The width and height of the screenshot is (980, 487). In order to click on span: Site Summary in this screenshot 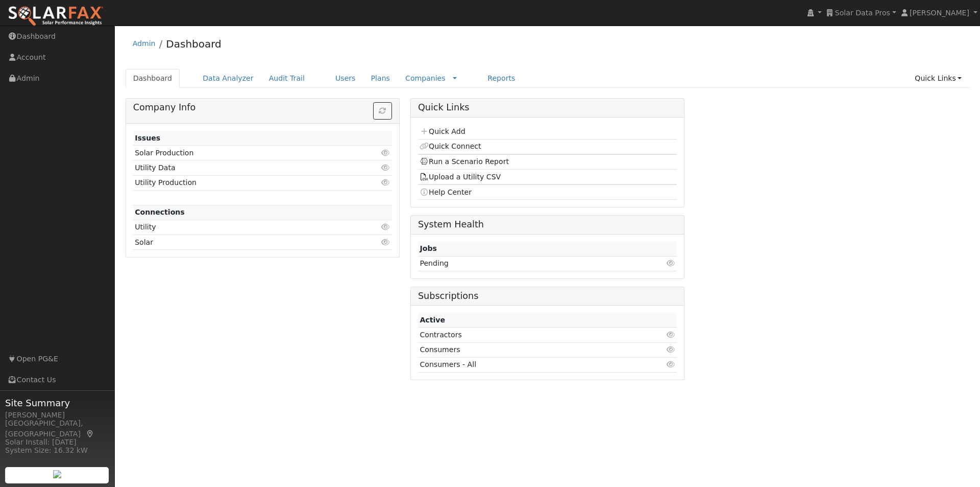, I will do `click(57, 403)`.